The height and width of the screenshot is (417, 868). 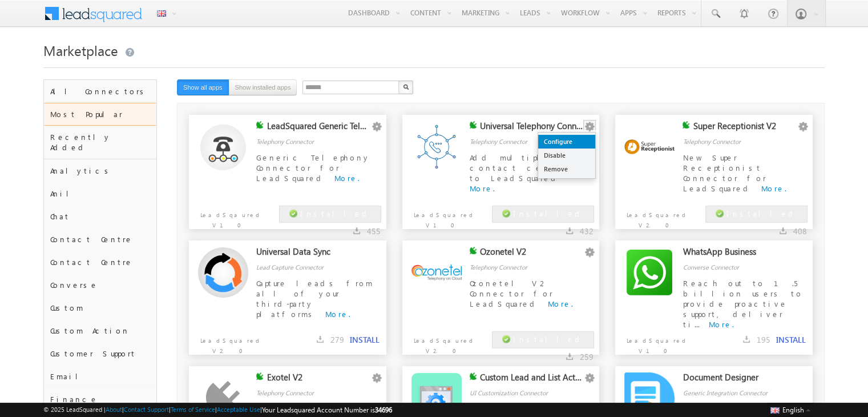 What do you see at coordinates (308, 254) in the screenshot?
I see `div: Universal Data Sync` at bounding box center [308, 254].